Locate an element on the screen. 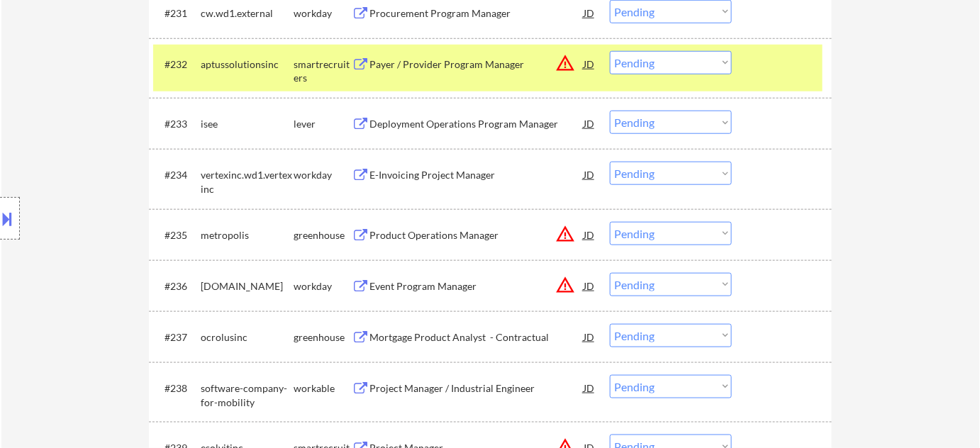  div: software-company-for-mobility is located at coordinates (247, 395).